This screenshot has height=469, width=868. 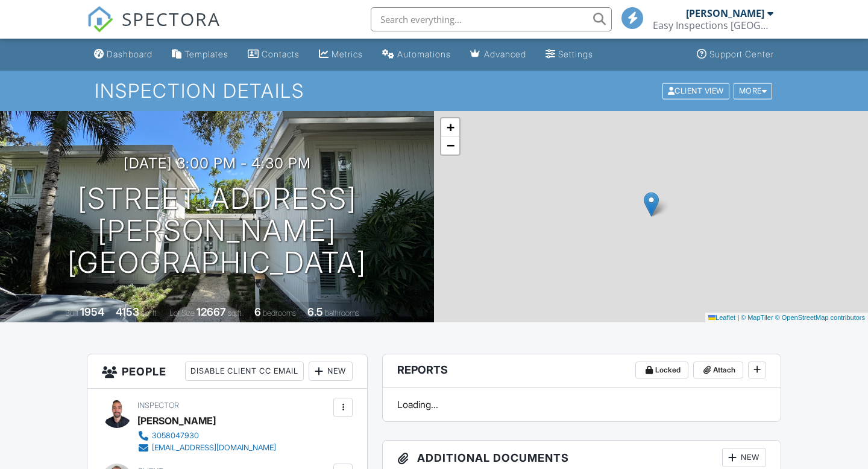 I want to click on img: Marker, so click(x=651, y=204).